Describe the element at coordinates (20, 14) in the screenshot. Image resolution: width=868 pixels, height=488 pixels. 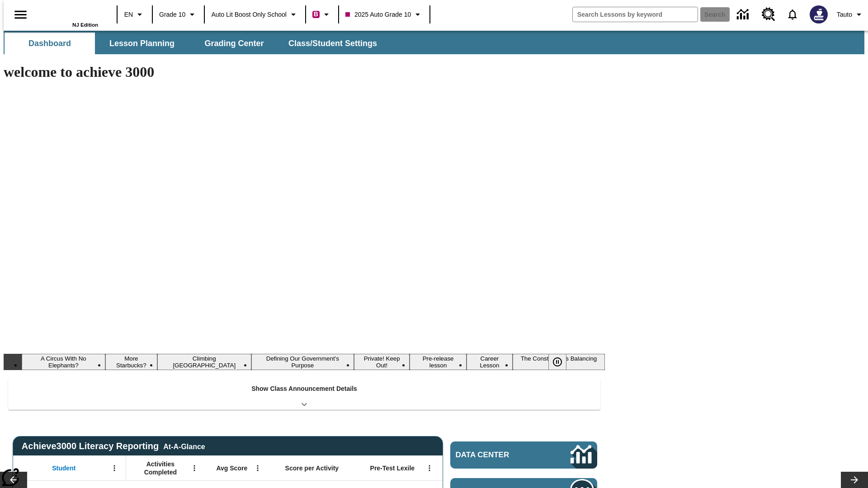
I see `button: Open side menu` at that location.